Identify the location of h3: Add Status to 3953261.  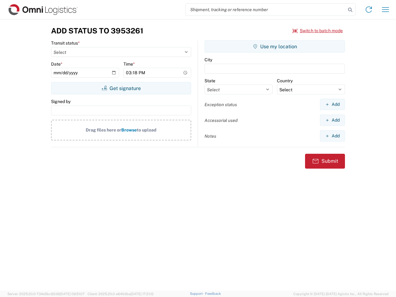
(97, 31).